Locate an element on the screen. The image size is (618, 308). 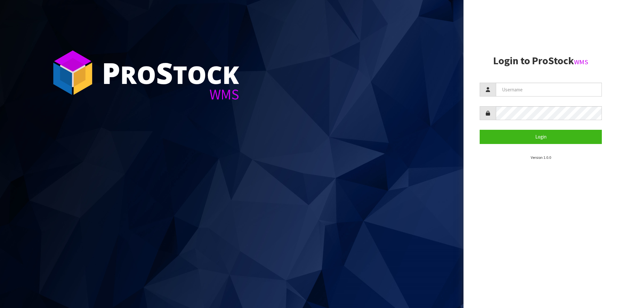
small: Version 1.0.0 is located at coordinates (541, 157).